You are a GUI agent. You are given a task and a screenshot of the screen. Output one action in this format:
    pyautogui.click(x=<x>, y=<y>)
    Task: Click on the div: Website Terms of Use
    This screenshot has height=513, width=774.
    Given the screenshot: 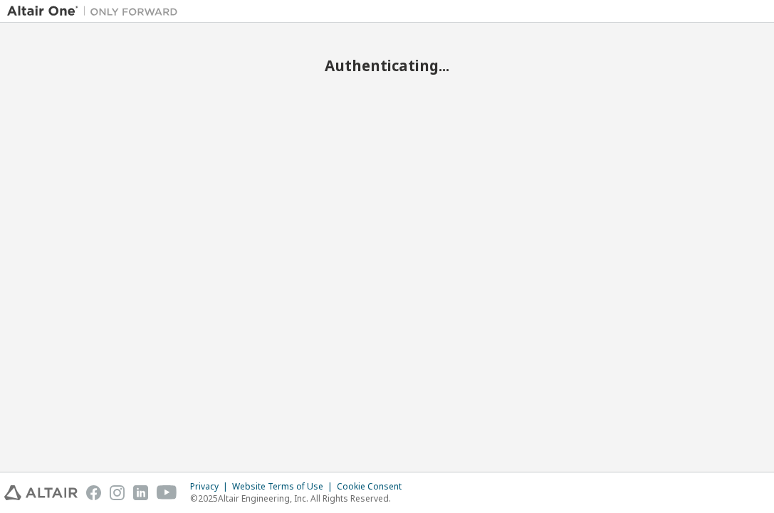 What is the action you would take?
    pyautogui.click(x=284, y=487)
    